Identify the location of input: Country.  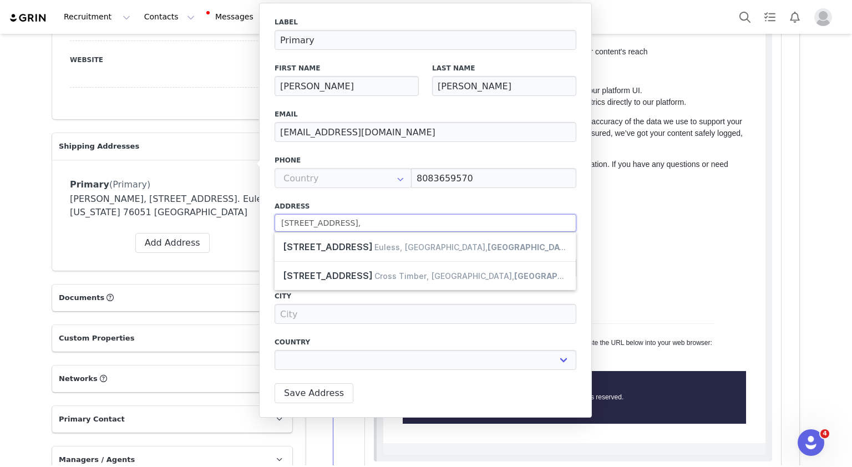
(343, 178).